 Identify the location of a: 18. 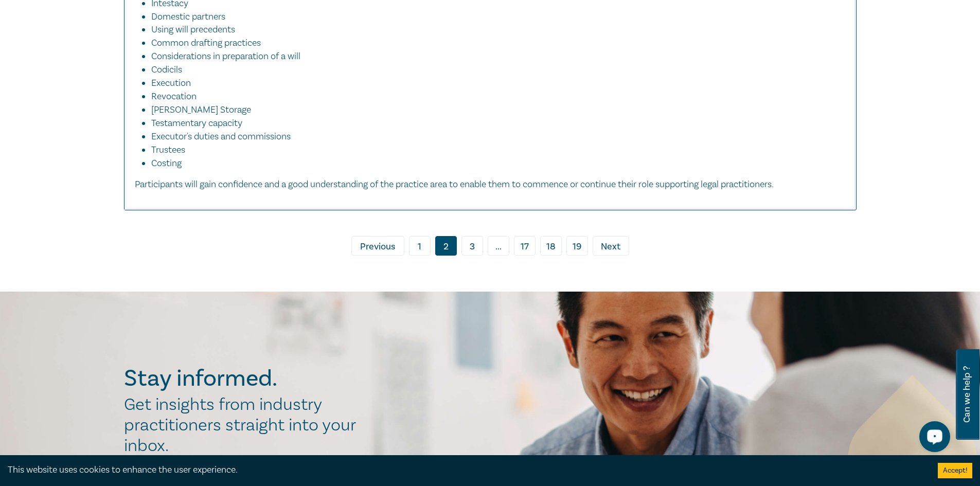
(551, 246).